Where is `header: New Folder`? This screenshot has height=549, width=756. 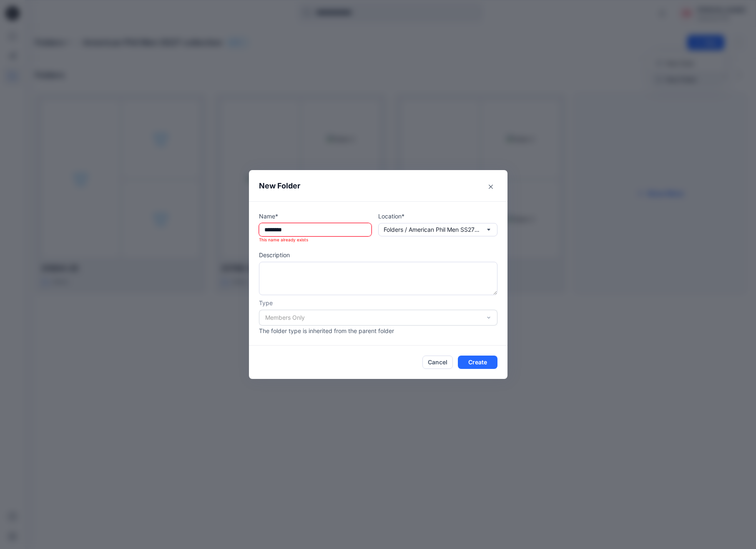
header: New Folder is located at coordinates (378, 185).